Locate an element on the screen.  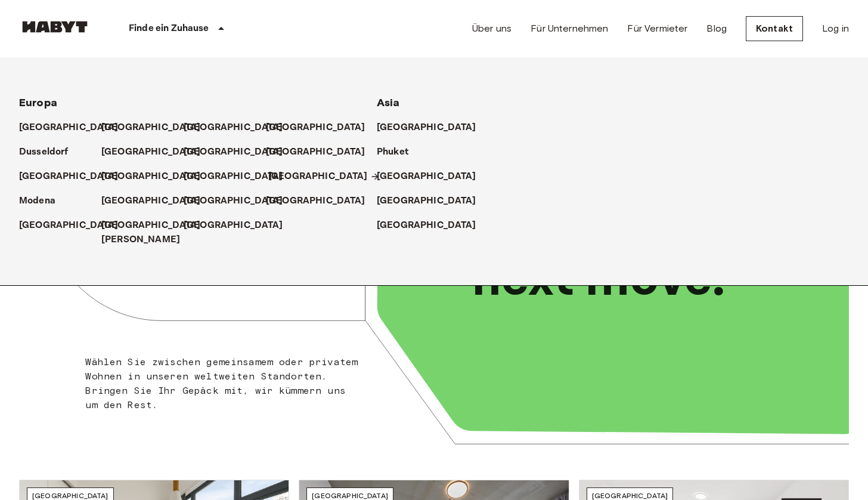
a: Kontakt is located at coordinates (775, 29).